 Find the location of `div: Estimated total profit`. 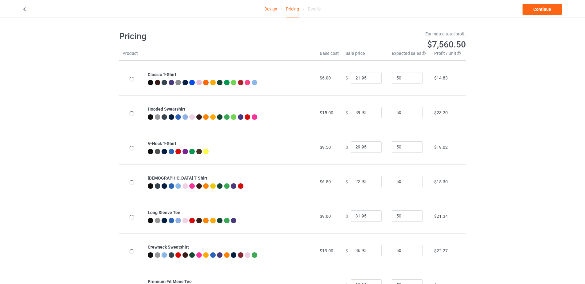

div: Estimated total profit is located at coordinates (382, 34).